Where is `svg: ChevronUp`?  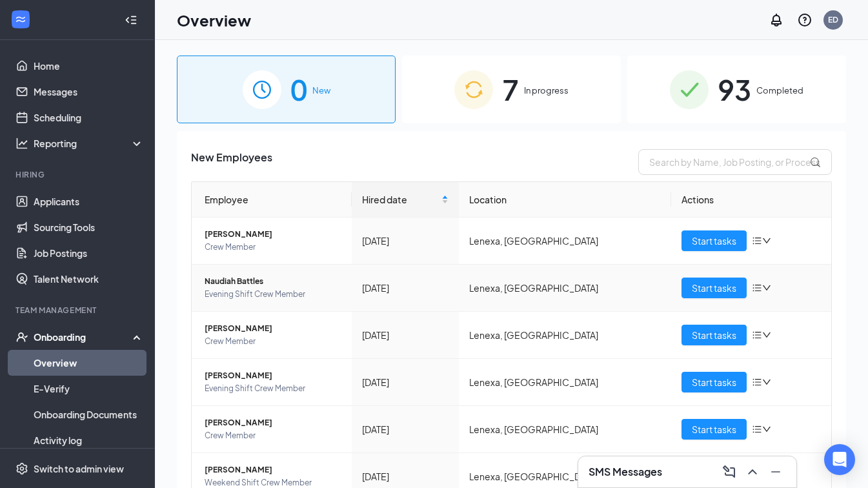 svg: ChevronUp is located at coordinates (752, 472).